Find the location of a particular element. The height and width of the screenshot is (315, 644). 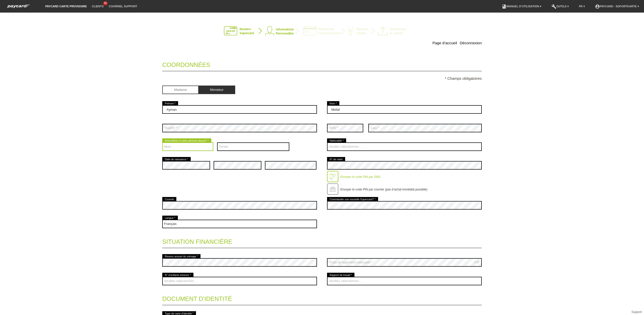

img: paycard Sofortkarte is located at coordinates (19, 6).